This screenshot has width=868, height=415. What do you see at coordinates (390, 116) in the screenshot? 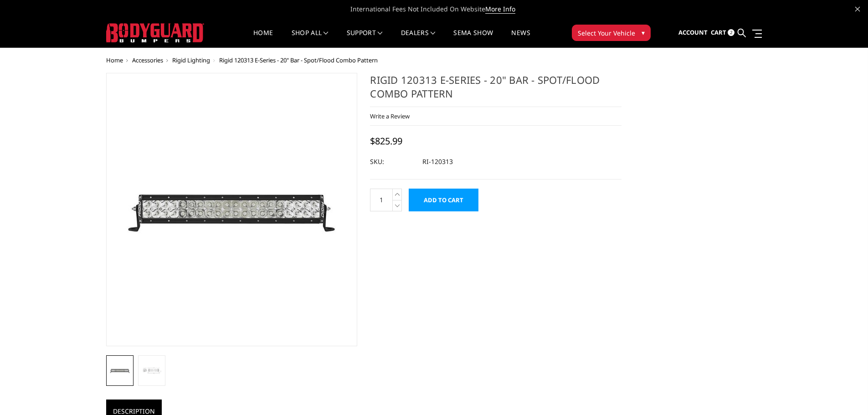
I see `a: Write a Review` at bounding box center [390, 116].